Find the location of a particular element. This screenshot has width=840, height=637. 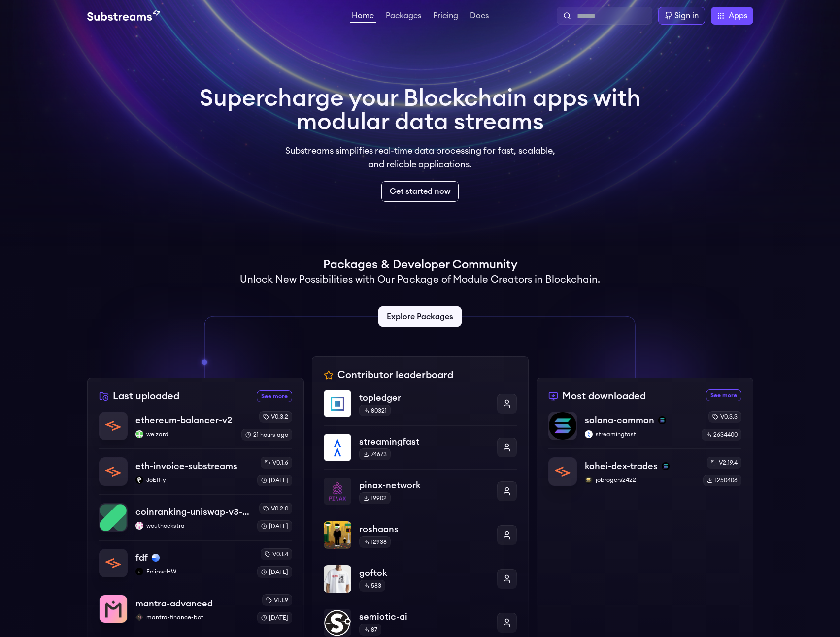

div: 80321 is located at coordinates (375, 411).